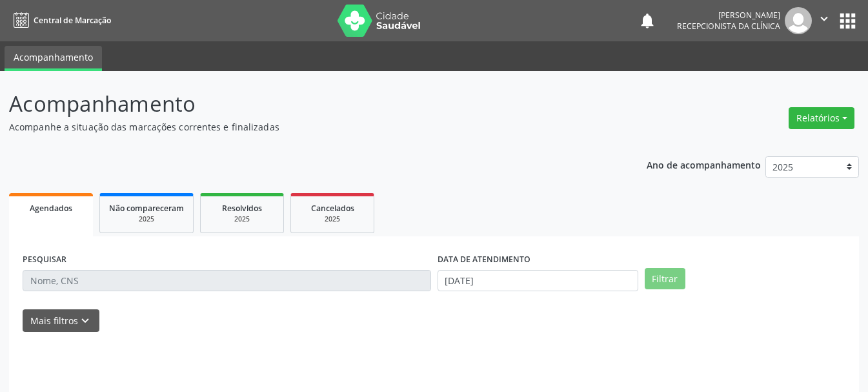  Describe the element at coordinates (73, 20) in the screenshot. I see `span: Central de Marcação` at that location.